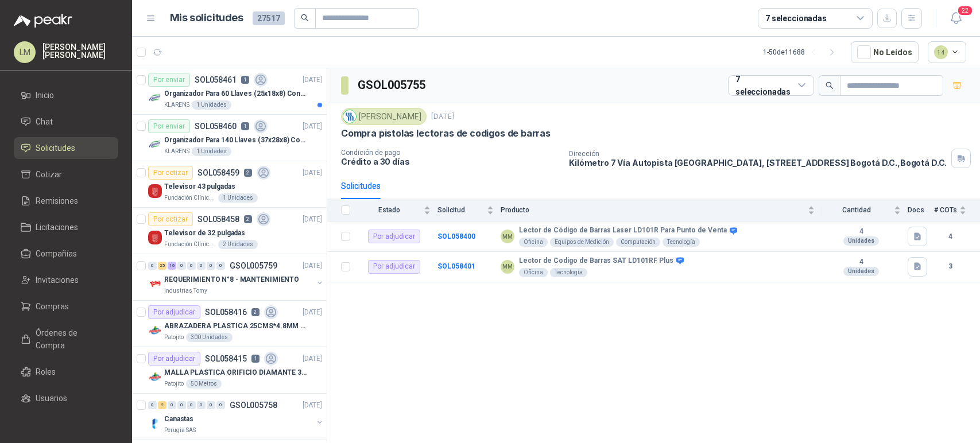 The image size is (980, 443). Describe the element at coordinates (445, 133) in the screenshot. I see `p: Compra pistolas lectoras de codigos de barras` at that location.